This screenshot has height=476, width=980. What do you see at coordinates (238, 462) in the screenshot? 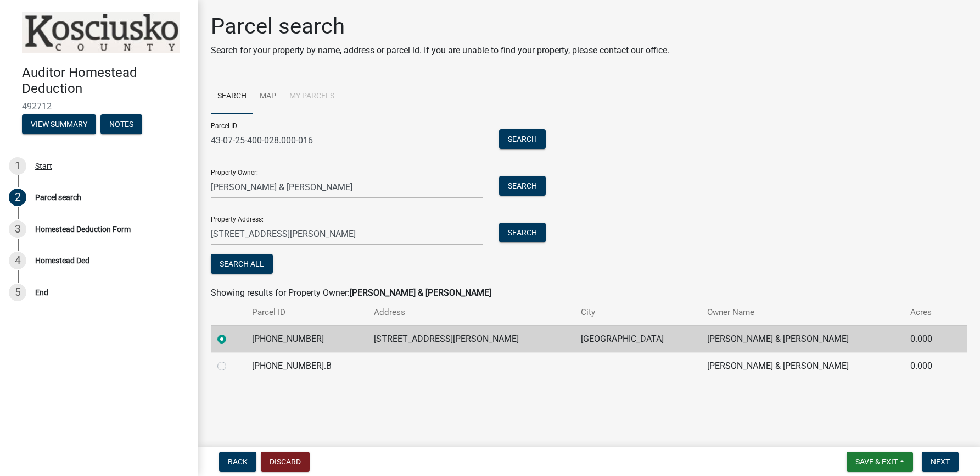
I see `button: Back` at bounding box center [238, 462].